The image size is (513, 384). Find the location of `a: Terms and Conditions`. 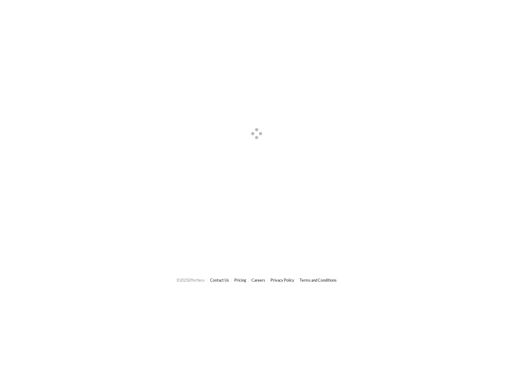

a: Terms and Conditions is located at coordinates (318, 280).